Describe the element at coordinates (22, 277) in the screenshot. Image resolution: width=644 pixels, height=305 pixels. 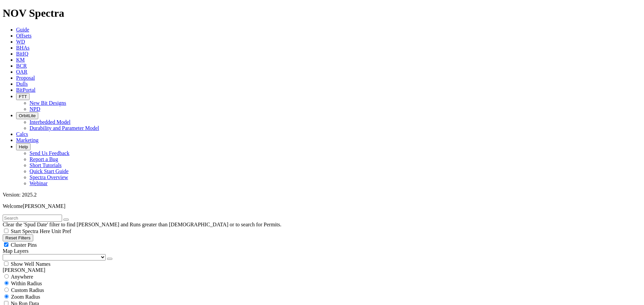
I see `span: Anywhere` at that location.